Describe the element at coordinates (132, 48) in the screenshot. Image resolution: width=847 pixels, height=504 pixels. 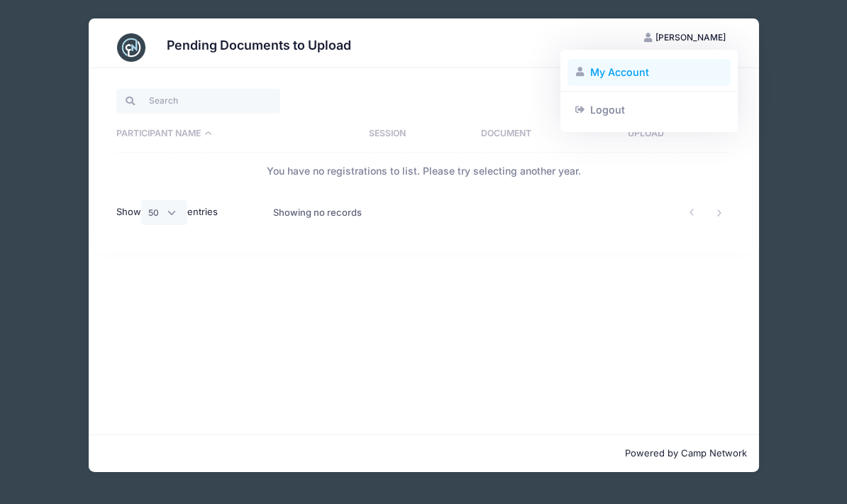
I see `img: CampNetwork` at that location.